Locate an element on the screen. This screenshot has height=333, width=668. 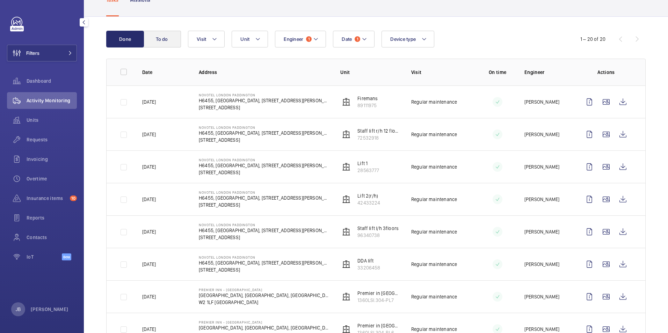
p: DDA lift is located at coordinates (369, 261).